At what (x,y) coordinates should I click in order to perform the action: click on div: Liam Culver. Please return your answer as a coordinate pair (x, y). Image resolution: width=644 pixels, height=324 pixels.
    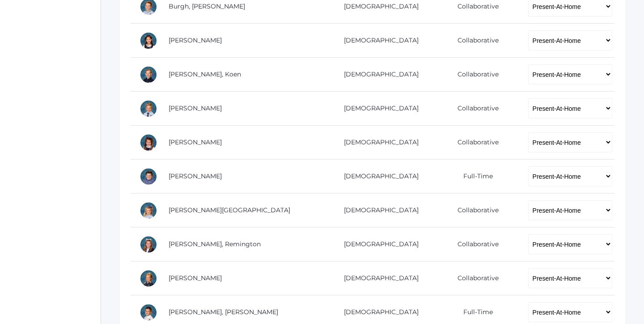
    Looking at the image, I should click on (149, 109).